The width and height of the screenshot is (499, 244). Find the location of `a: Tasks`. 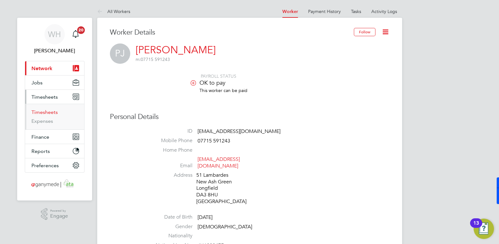

a: Tasks is located at coordinates (356, 11).